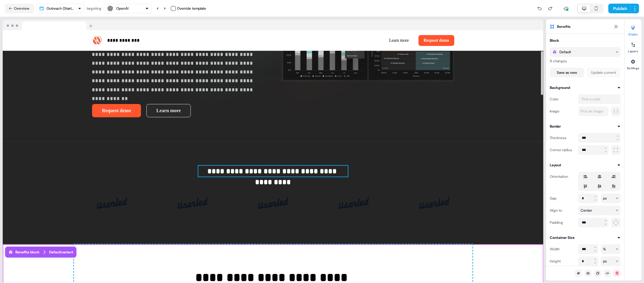 The width and height of the screenshot is (644, 283). What do you see at coordinates (585, 87) in the screenshot?
I see `button: Background` at bounding box center [585, 87].